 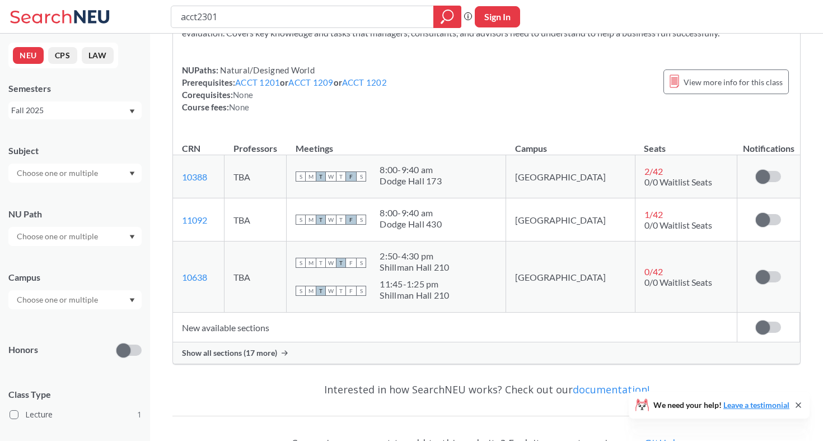 What do you see at coordinates (63, 55) in the screenshot?
I see `button: CPS` at bounding box center [63, 55].